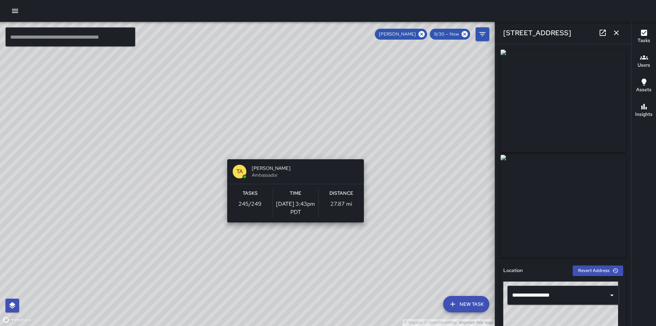  Describe the element at coordinates (446, 34) in the screenshot. I see `span: 9/30 — Now` at that location.